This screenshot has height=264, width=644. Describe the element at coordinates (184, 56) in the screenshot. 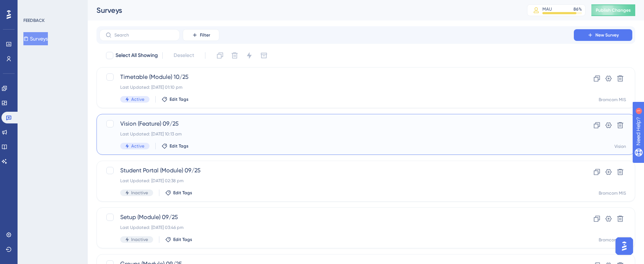

I see `span: Deselect` at that location.